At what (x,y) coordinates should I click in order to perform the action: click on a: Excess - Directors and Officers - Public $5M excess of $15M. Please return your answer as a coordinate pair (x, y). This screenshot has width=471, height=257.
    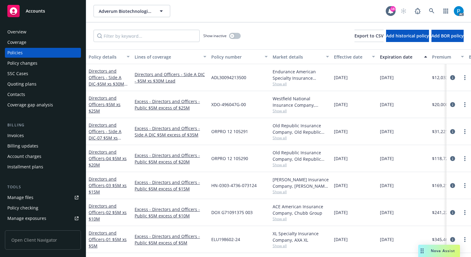
    Looking at the image, I should click on (171, 186).